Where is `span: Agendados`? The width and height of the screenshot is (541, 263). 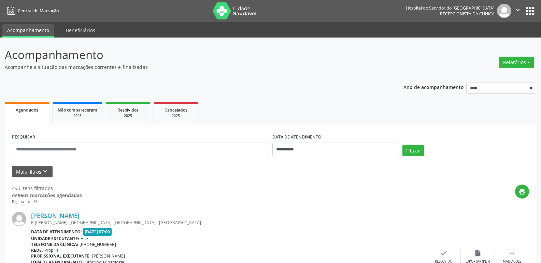
span: Agendados is located at coordinates (27, 110).